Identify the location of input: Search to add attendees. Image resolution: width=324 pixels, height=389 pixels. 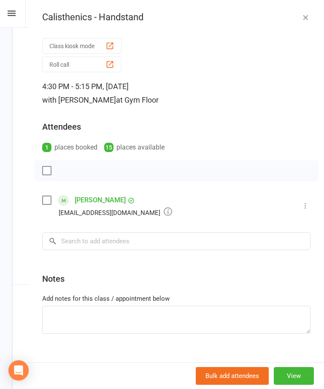
(176, 241).